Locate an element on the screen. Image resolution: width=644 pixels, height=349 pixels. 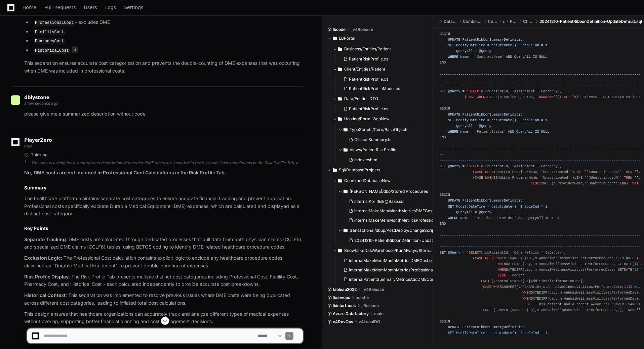
button: LBPortal is located at coordinates (377, 38).